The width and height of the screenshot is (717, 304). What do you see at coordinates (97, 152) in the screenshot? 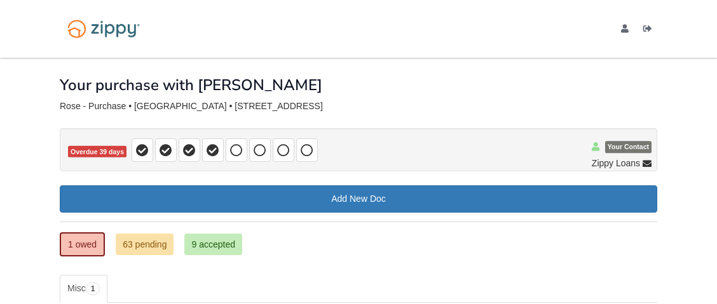
I see `span: Overdue 39 days` at bounding box center [97, 152].